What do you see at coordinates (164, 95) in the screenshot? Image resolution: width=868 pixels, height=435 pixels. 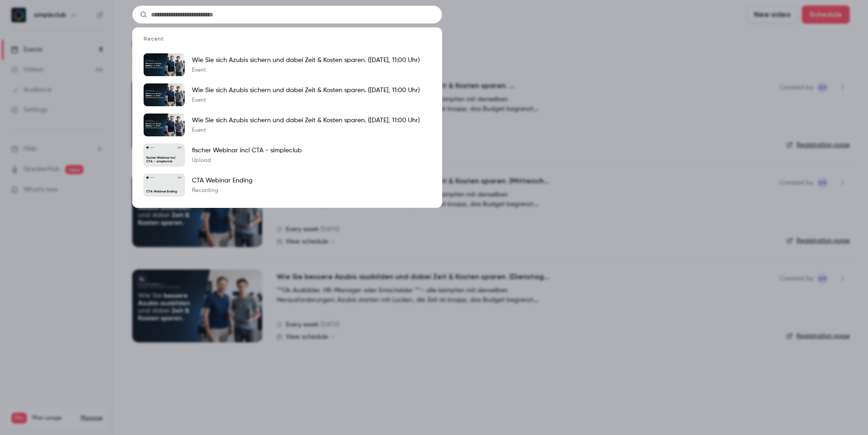 I see `img: Wie Sie sich Azubis sichern und dabei Zeit & Kosten sparen. (Mittwoch, 11:00 Uhr)` at bounding box center [164, 95].